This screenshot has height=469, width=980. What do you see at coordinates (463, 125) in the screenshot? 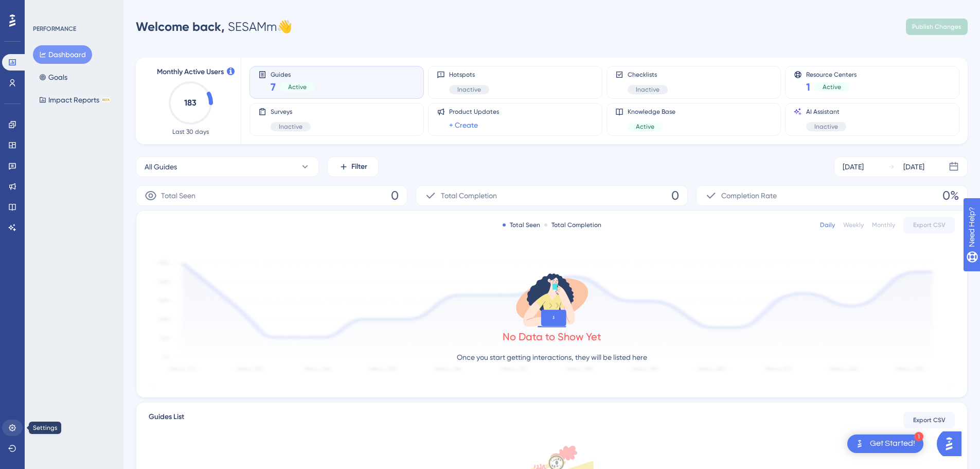
I see `a: + Create` at bounding box center [463, 125].